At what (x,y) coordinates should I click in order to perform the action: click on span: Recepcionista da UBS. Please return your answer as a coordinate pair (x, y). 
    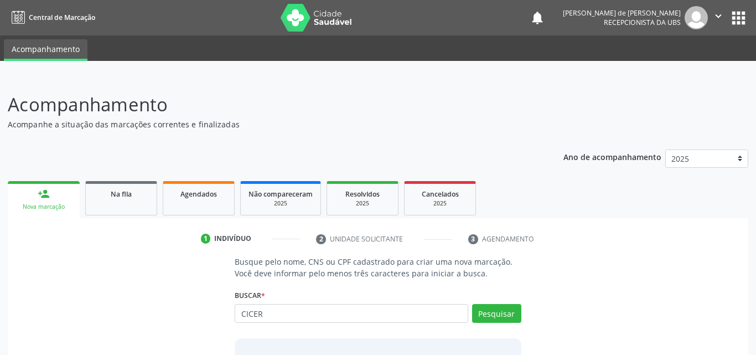
    Looking at the image, I should click on (642, 22).